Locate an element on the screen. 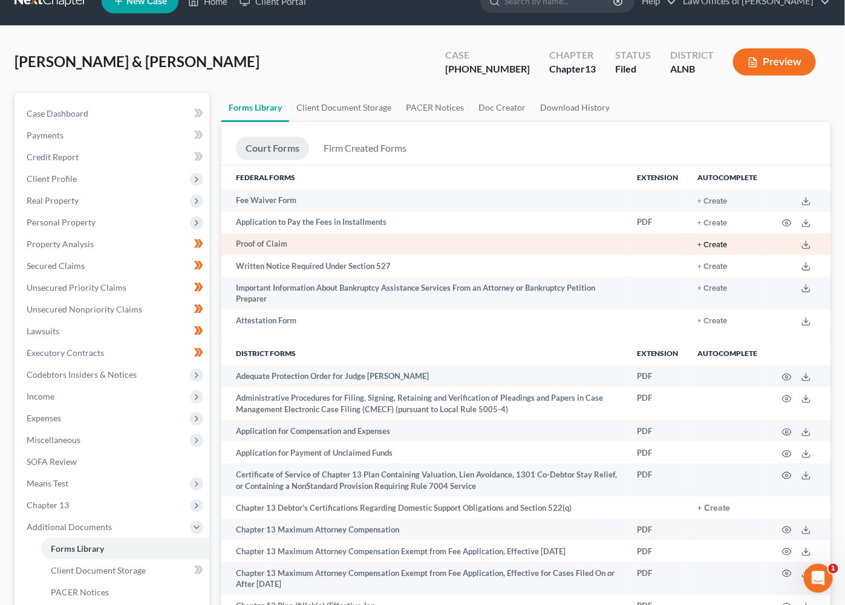 The width and height of the screenshot is (845, 605). td: Written Notice Required Under Section 527 is located at coordinates (424, 266).